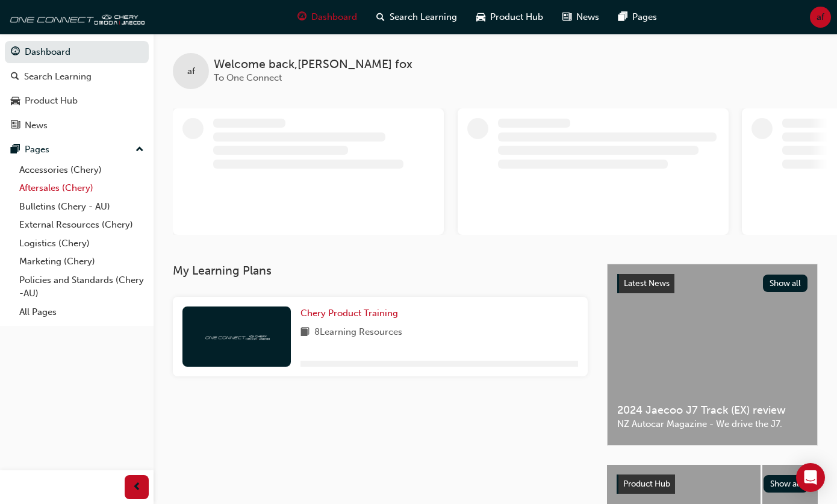 Image resolution: width=837 pixels, height=504 pixels. What do you see at coordinates (139, 149) in the screenshot?
I see `span: up-icon` at bounding box center [139, 149].